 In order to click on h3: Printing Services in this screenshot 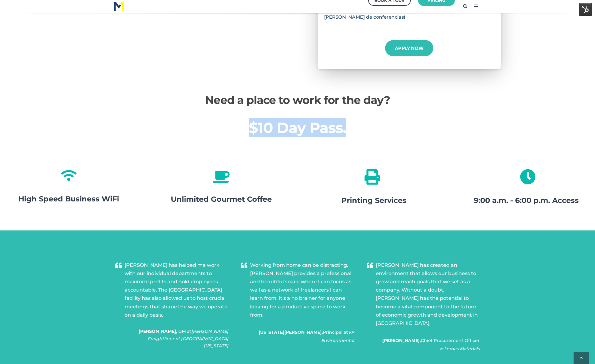, I will do `click(374, 200)`.